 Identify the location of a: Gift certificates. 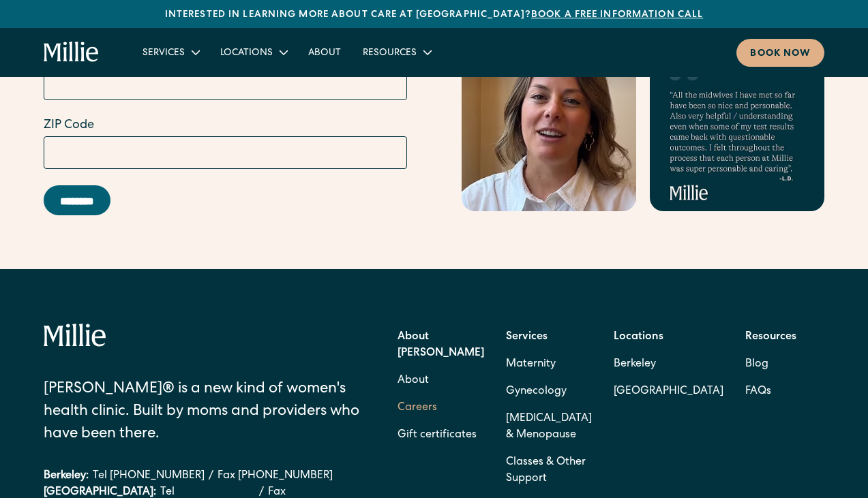
(437, 436).